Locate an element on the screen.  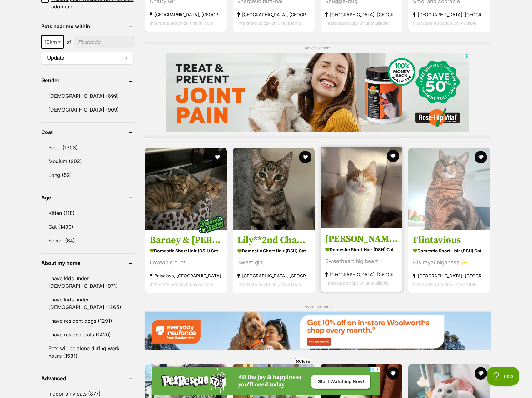
span: 10km is located at coordinates (53, 42).